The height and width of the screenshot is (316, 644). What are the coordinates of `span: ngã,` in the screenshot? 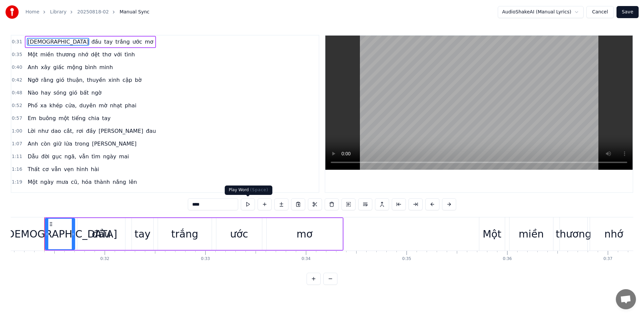 It's located at (70, 156).